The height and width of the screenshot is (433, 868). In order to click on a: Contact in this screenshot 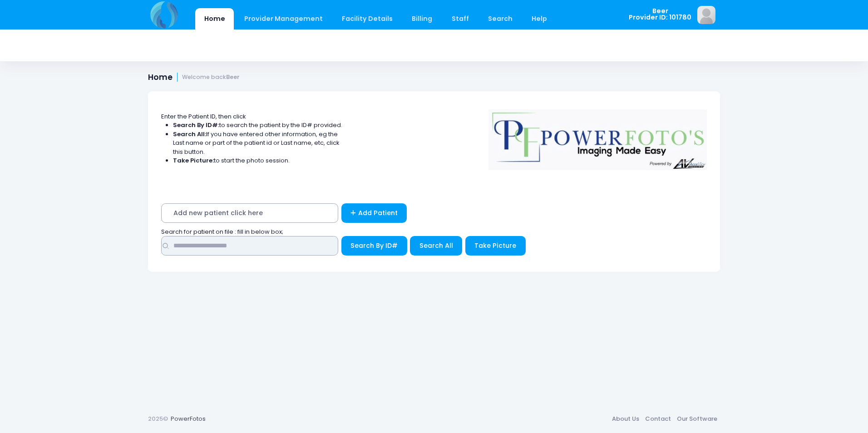, I will do `click(658, 419)`.